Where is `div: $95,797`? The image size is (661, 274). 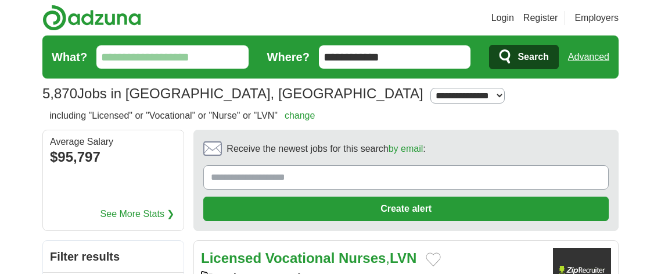
div: $95,797 is located at coordinates (113, 157).